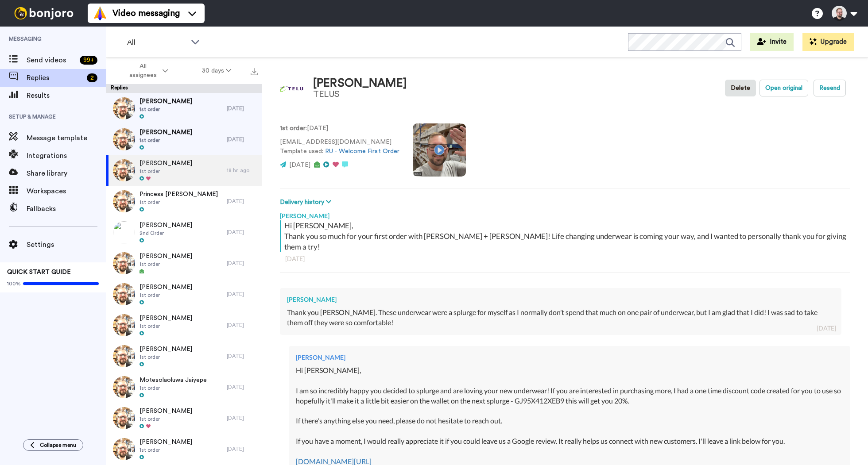 The image size is (868, 465). Describe the element at coordinates (143, 71) in the screenshot. I see `span: All assignees` at that location.